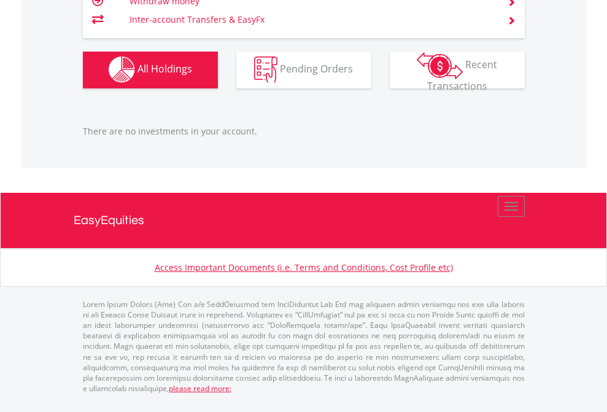  I want to click on a: please read more:, so click(200, 388).